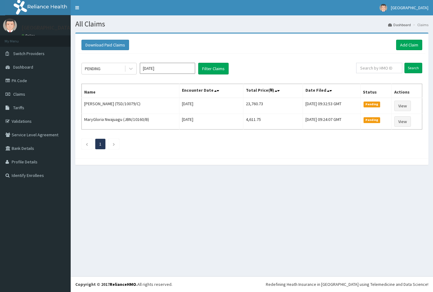 This screenshot has width=433, height=292. I want to click on strong: Copyright © 2017 ., so click(106, 284).